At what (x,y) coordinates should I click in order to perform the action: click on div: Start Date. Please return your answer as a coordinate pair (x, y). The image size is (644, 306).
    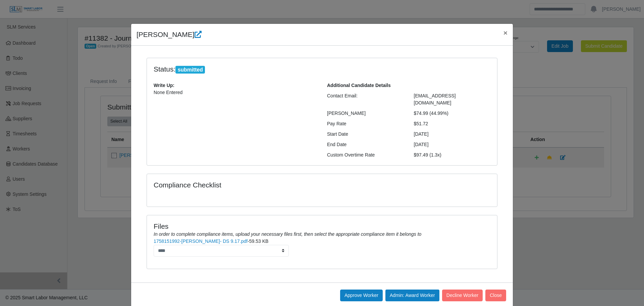
    Looking at the image, I should click on (365, 134).